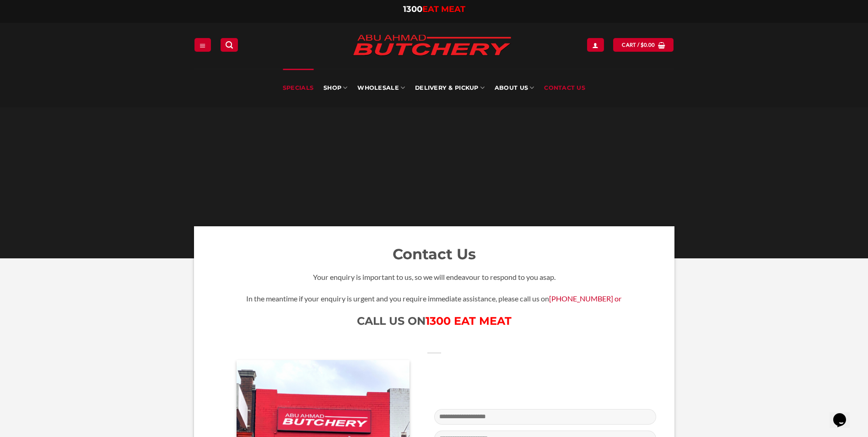  What do you see at coordinates (203, 44) in the screenshot?
I see `a: Menu` at bounding box center [203, 44].